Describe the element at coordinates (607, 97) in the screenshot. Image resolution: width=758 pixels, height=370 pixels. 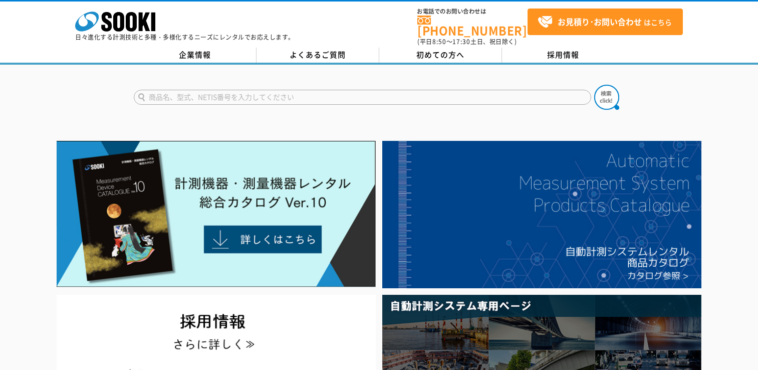
I see `img: btn_search.png` at that location.